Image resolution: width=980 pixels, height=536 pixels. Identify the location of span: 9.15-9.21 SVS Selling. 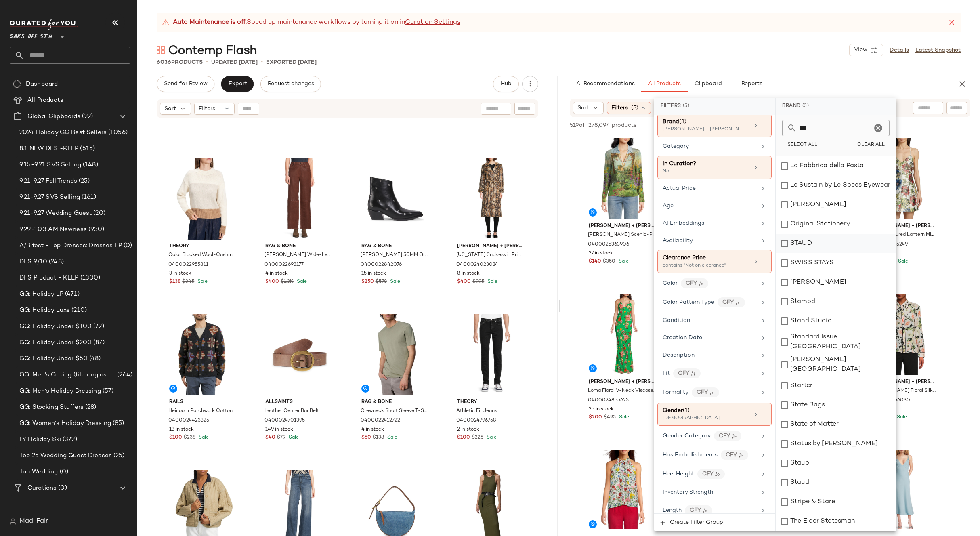
(50, 165).